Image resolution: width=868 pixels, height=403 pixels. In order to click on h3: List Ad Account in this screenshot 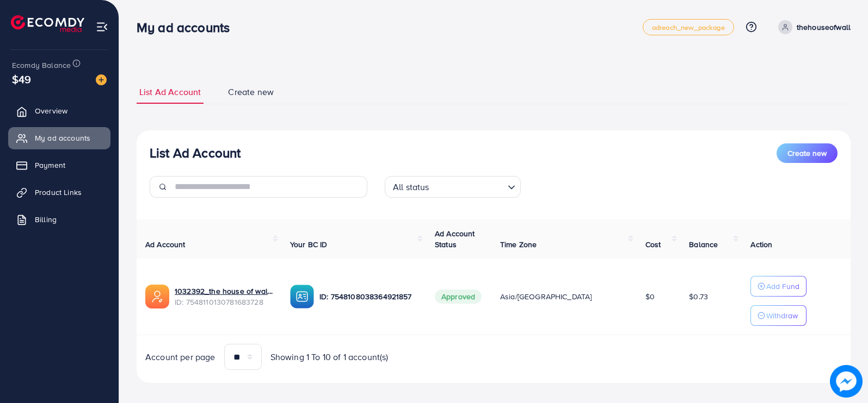, I will do `click(194, 153)`.